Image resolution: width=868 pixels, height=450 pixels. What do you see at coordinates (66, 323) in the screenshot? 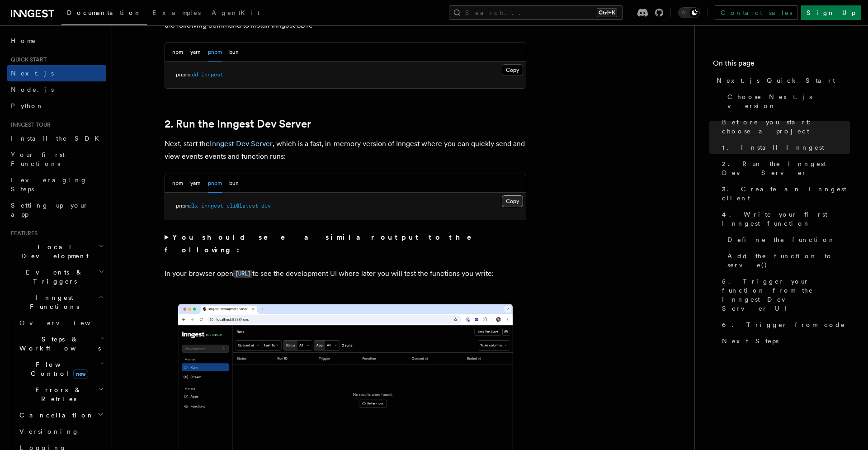
I see `span: Overview` at bounding box center [66, 323].